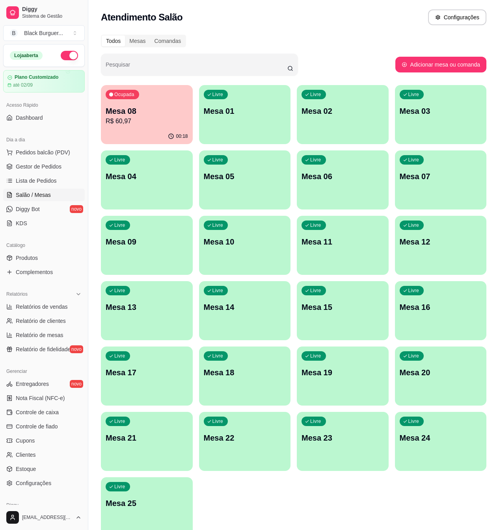  Describe the element at coordinates (44, 118) in the screenshot. I see `a: Dashboard` at that location.